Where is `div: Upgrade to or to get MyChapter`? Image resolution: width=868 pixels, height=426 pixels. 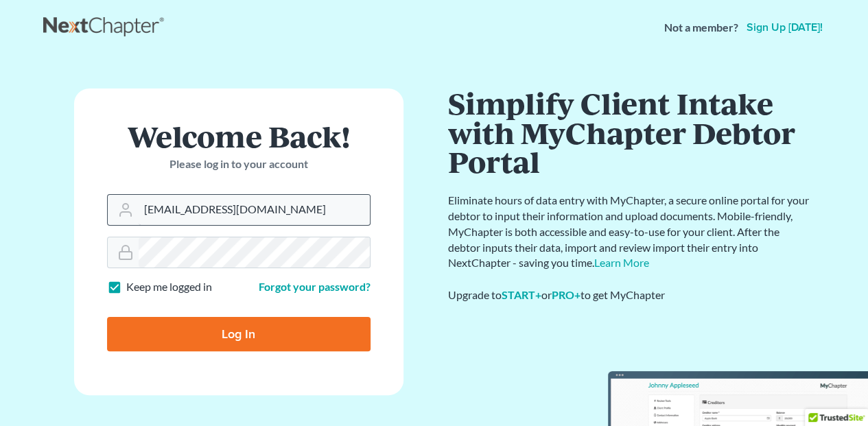 div: Upgrade to or to get MyChapter is located at coordinates (630, 295).